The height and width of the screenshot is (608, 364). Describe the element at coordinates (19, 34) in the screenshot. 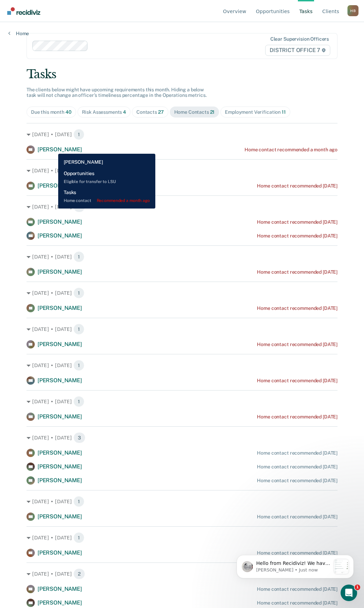

I see `a: Home` at that location.